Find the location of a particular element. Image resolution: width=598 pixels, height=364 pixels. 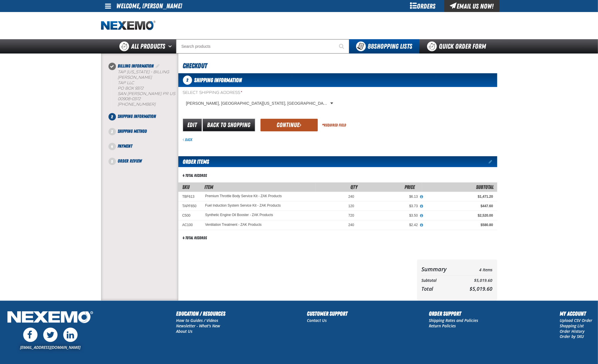

th: Total is located at coordinates (440, 289).